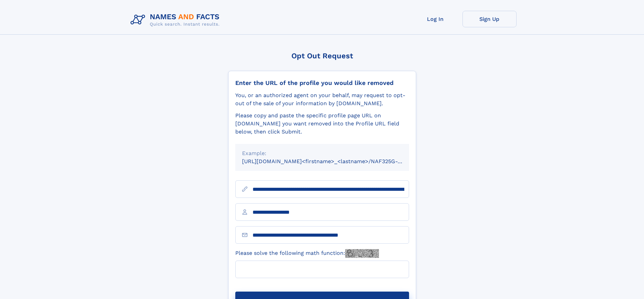  What do you see at coordinates (436, 19) in the screenshot?
I see `a: Log In` at bounding box center [436, 19].